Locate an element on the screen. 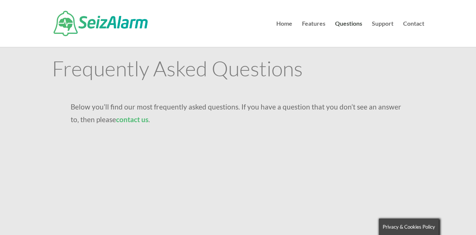  span: Privacy & Cookies Policy is located at coordinates (409, 227).